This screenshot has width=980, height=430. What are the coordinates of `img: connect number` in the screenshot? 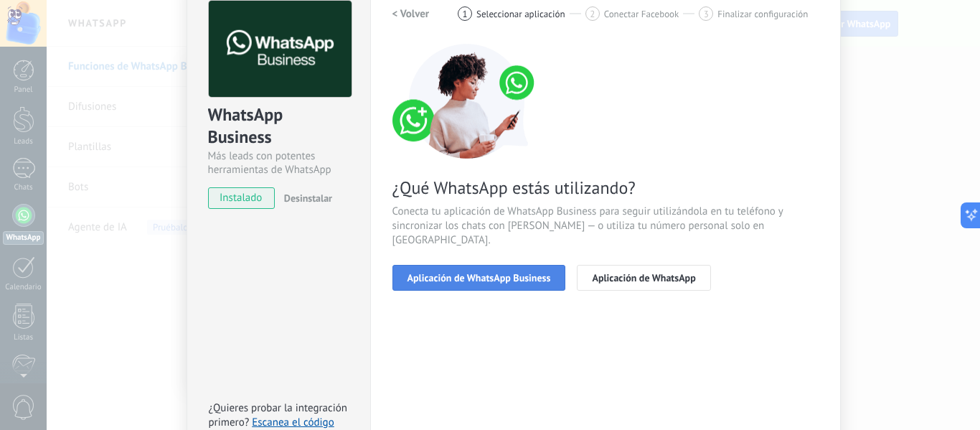 It's located at (468, 101).